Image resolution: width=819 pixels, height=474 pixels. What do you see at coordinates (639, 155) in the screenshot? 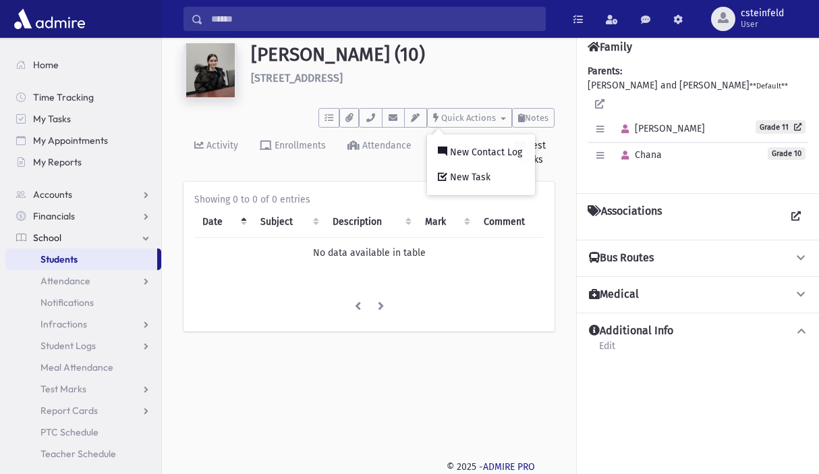
I see `span: Chana` at bounding box center [639, 155].